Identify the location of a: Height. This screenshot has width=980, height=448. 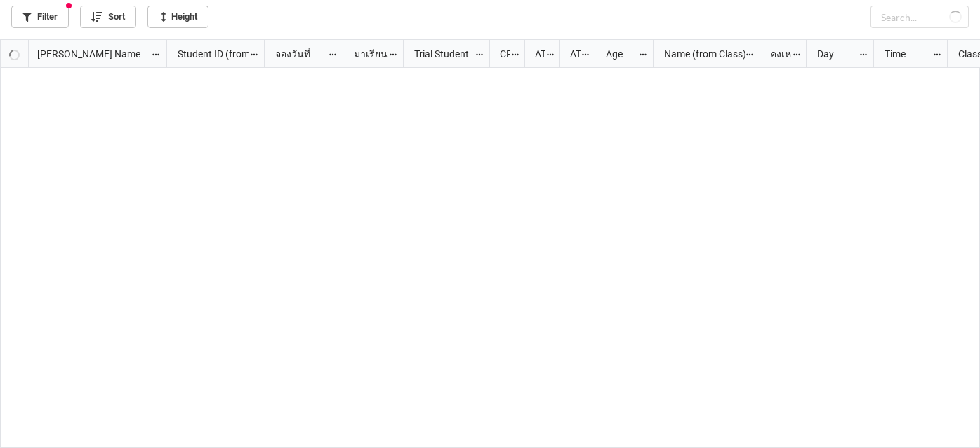
(178, 17).